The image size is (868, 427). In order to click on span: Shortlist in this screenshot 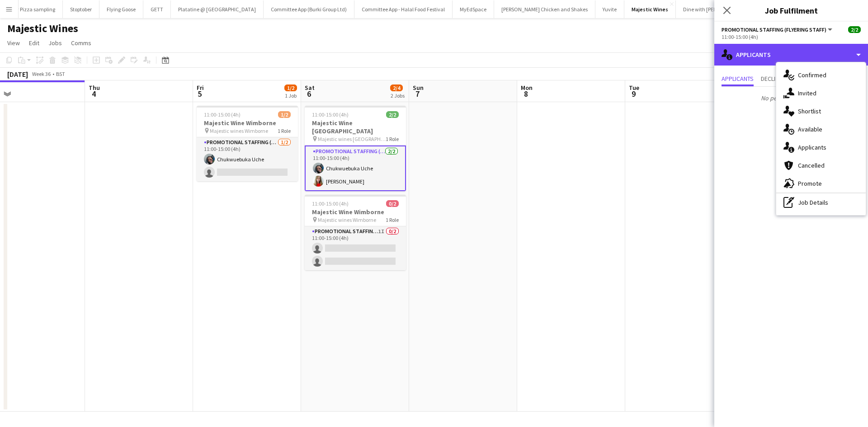, I will do `click(809, 111)`.